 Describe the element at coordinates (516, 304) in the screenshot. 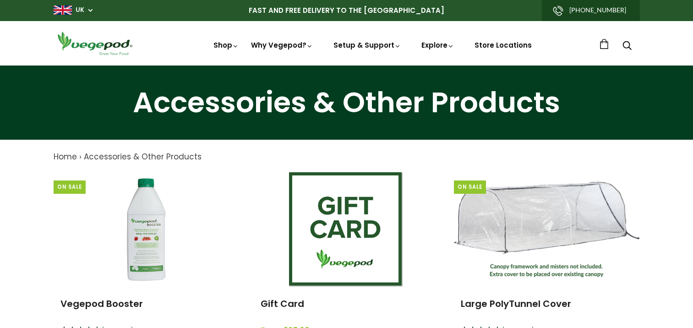

I see `a: Large PolyTunnel Cover` at that location.